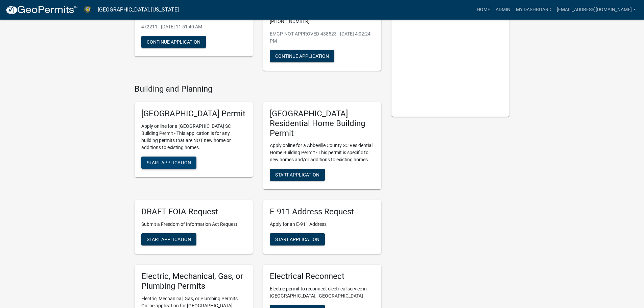  Describe the element at coordinates (322, 224) in the screenshot. I see `p: Apply for an E-911 Address` at that location.